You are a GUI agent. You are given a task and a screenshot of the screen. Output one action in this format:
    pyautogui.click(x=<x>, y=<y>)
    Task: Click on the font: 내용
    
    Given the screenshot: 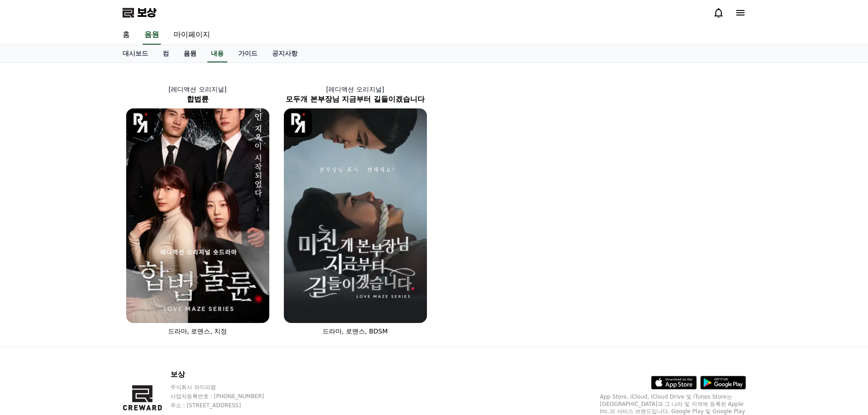 What is the action you would take?
    pyautogui.click(x=218, y=53)
    